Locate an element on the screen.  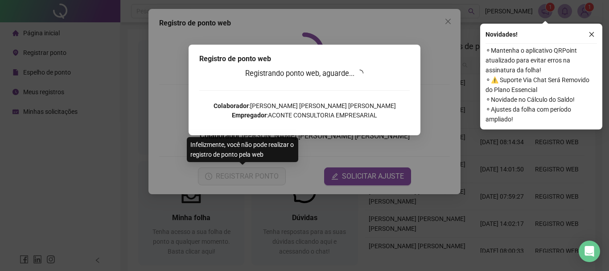
span: Novidades ! is located at coordinates (502, 34).